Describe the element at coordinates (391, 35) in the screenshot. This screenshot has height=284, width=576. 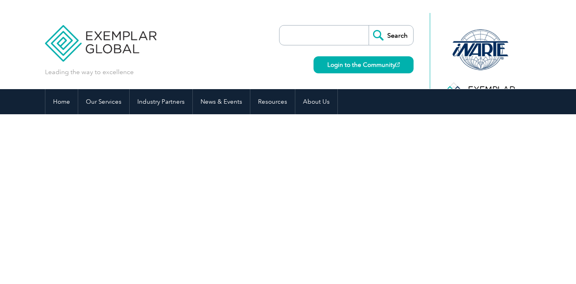
I see `input: Search` at that location.